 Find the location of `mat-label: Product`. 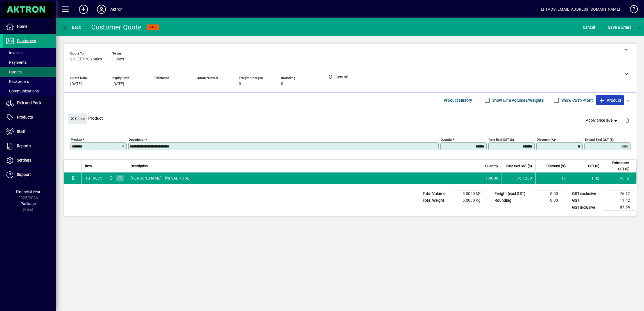

mat-label: Product is located at coordinates (76, 140).